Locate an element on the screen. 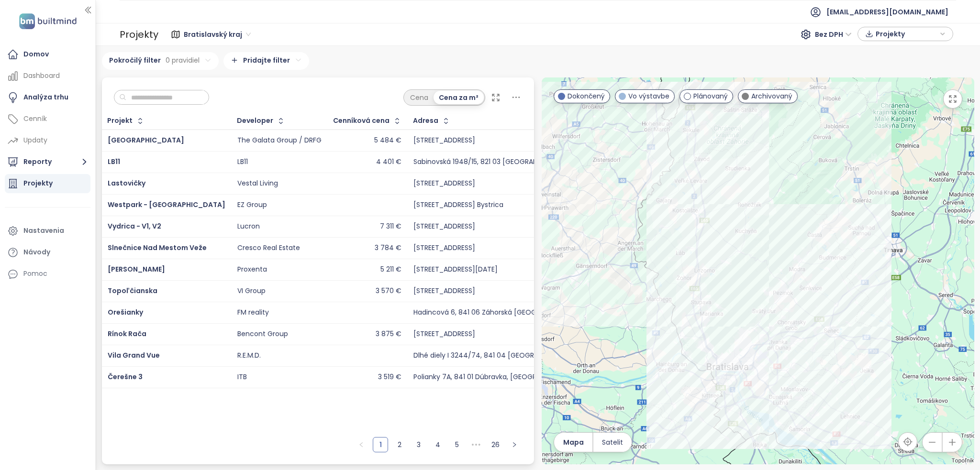 This screenshot has height=470, width=980. div: LB11 is located at coordinates (242, 162).